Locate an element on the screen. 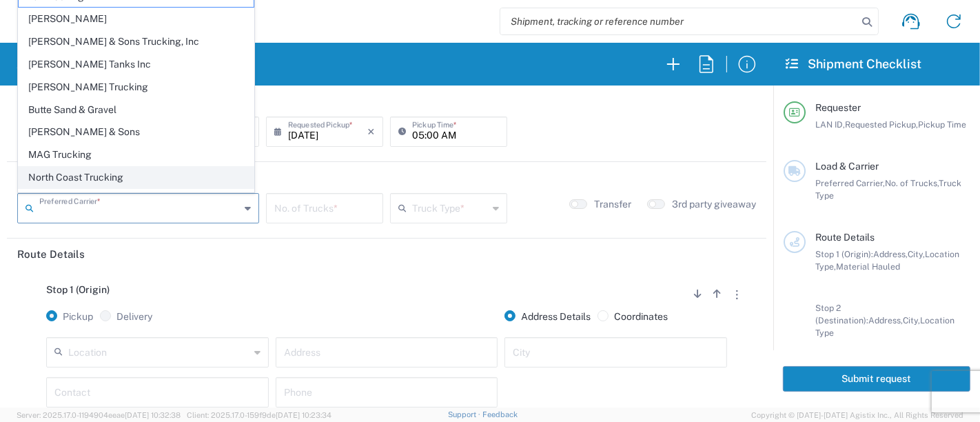 This screenshot has width=980, height=422. input: Shipment, tracking or reference number is located at coordinates (678, 21).